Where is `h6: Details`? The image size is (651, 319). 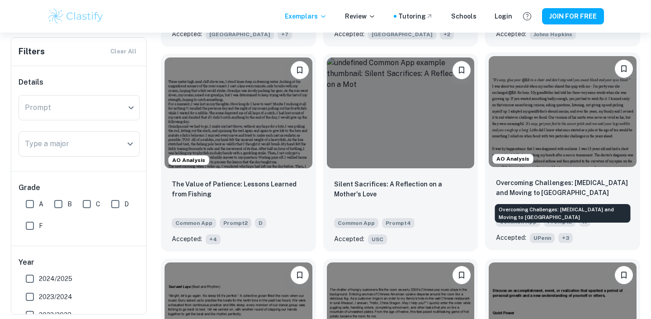
h6: Details is located at coordinates (79, 82).